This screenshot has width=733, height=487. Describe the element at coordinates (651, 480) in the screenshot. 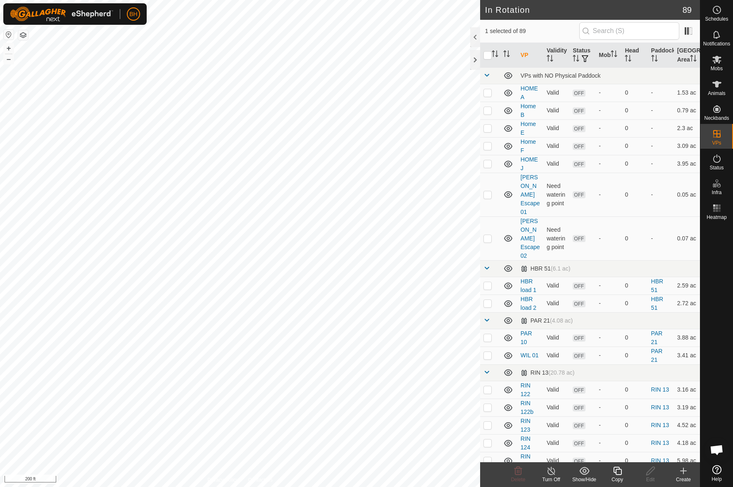

I see `div: Edit` at that location.